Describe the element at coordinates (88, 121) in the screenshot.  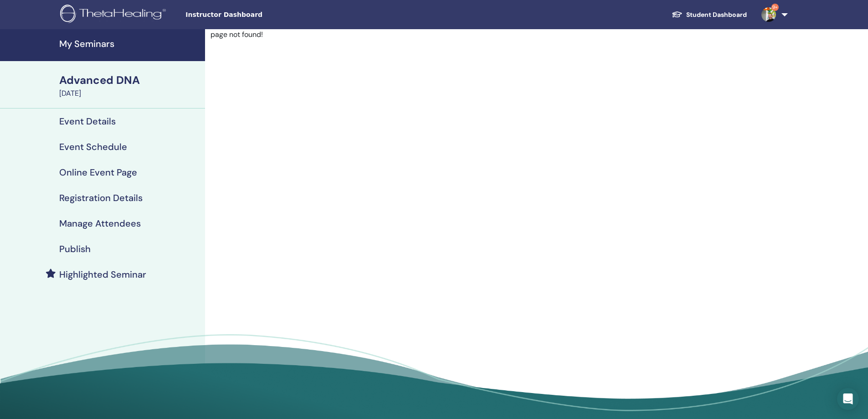
I see `h4: Event Details` at that location.